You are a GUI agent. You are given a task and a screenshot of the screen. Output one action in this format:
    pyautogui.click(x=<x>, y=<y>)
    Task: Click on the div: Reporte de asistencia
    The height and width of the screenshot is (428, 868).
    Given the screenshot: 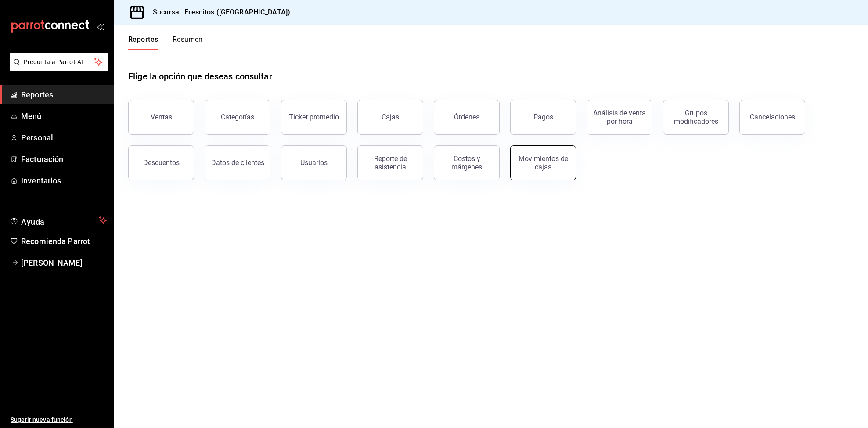 What is the action you would take?
    pyautogui.click(x=390, y=163)
    